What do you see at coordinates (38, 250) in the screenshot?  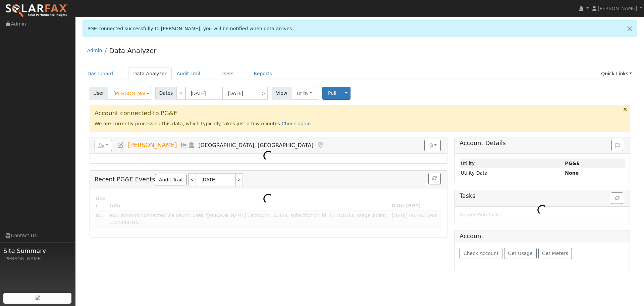 I see `span: Site Summary` at bounding box center [38, 250].